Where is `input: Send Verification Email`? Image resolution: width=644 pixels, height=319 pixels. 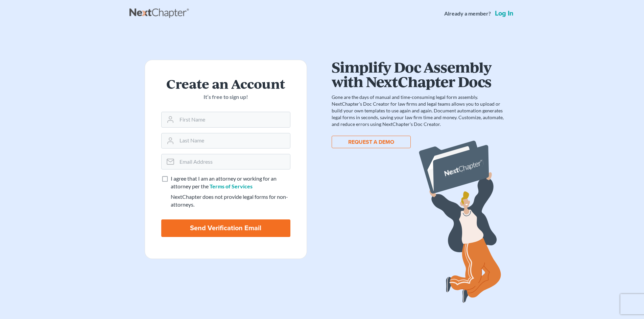 input: Send Verification Email is located at coordinates (226, 228).